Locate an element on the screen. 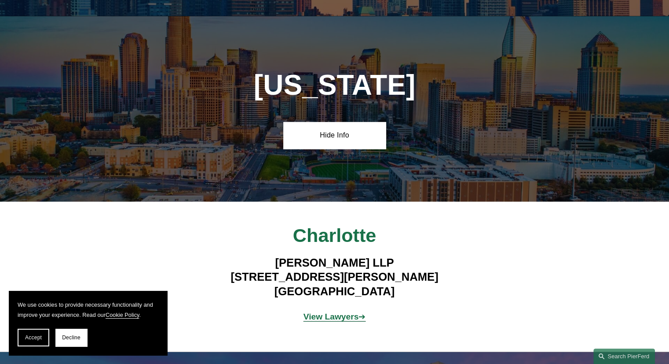 The height and width of the screenshot is (364, 669). section: Cookie banner is located at coordinates (88, 323).